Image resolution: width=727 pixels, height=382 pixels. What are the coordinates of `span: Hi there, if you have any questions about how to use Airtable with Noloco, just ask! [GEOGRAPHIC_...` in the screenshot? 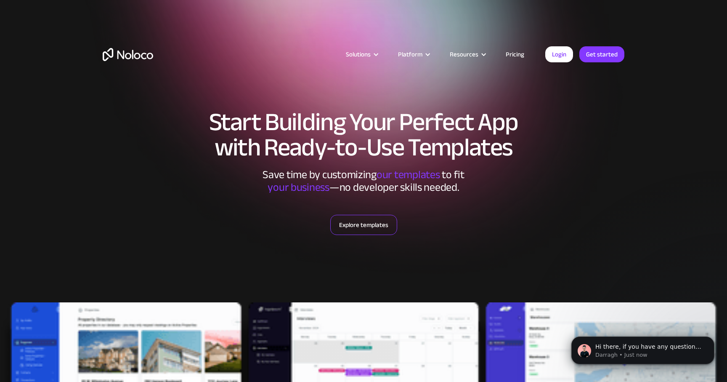 It's located at (90, 40).